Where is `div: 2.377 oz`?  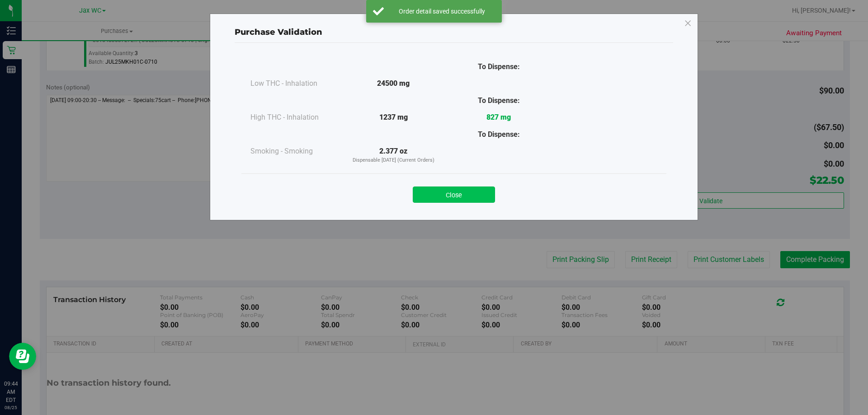
div: 2.377 oz is located at coordinates (393, 155).